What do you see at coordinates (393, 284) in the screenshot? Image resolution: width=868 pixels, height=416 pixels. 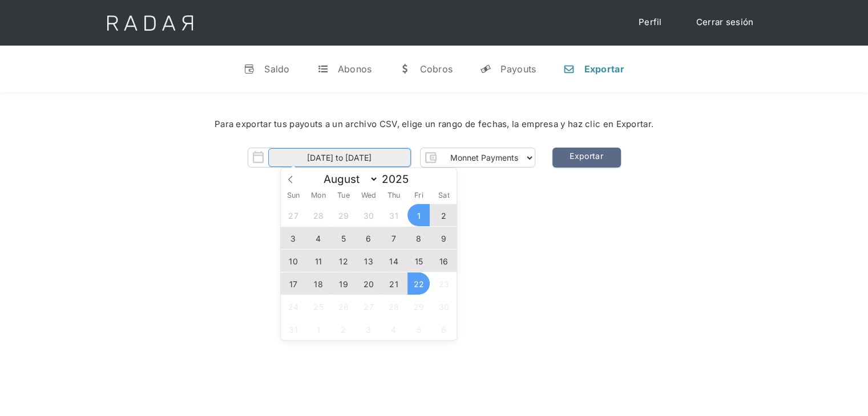 I see `span: August 21, 2025` at bounding box center [393, 284].